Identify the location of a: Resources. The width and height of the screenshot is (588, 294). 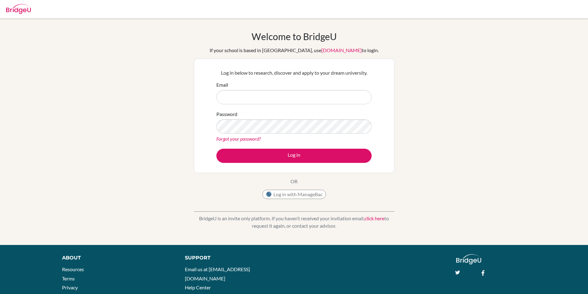
(73, 269).